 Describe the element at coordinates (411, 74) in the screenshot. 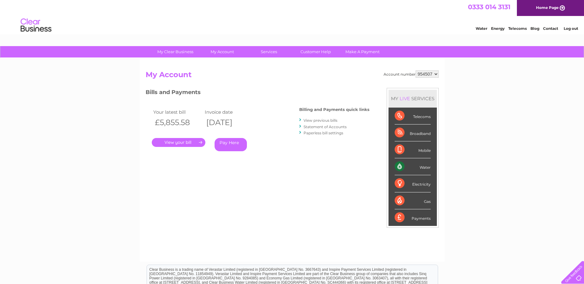

I see `div: Account number` at that location.